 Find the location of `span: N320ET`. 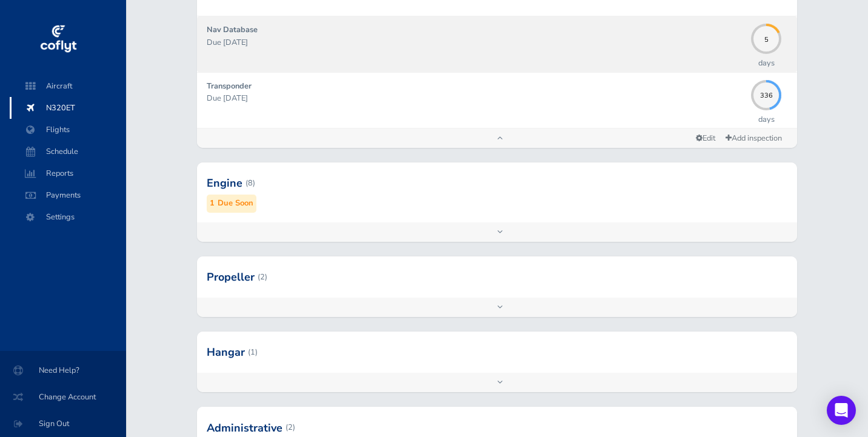

span: N320ET is located at coordinates (68, 108).